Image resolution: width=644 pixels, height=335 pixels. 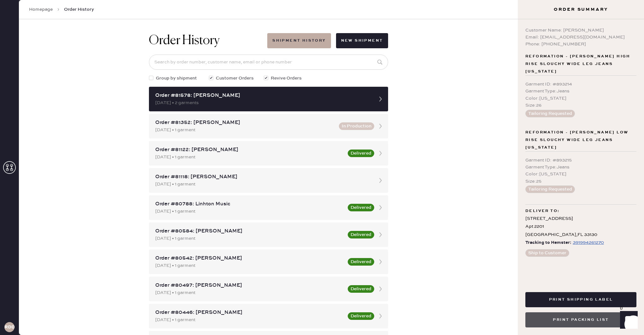 What do you see at coordinates (549, 242) in the screenshot?
I see `span: Tracking to Hemster:` at bounding box center [549, 242].